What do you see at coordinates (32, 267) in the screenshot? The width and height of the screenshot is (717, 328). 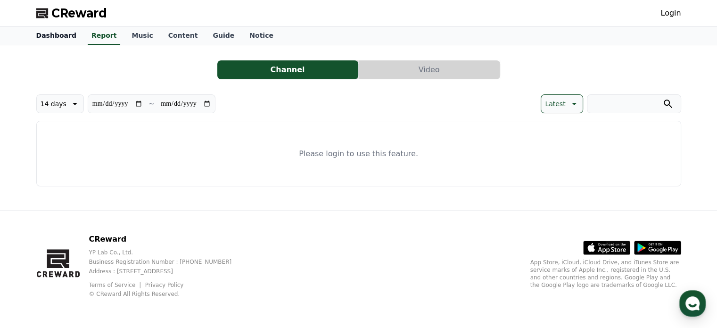 I see `span: Home` at bounding box center [32, 267].